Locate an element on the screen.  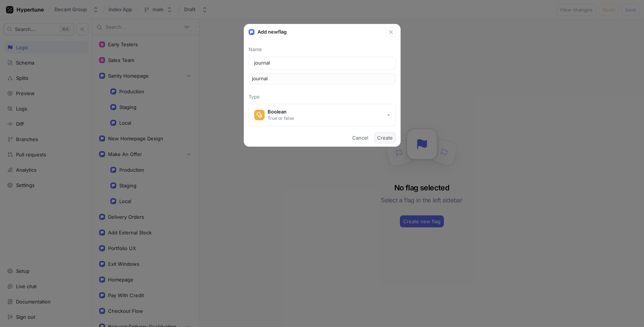
p: Add new flag is located at coordinates (272, 32).